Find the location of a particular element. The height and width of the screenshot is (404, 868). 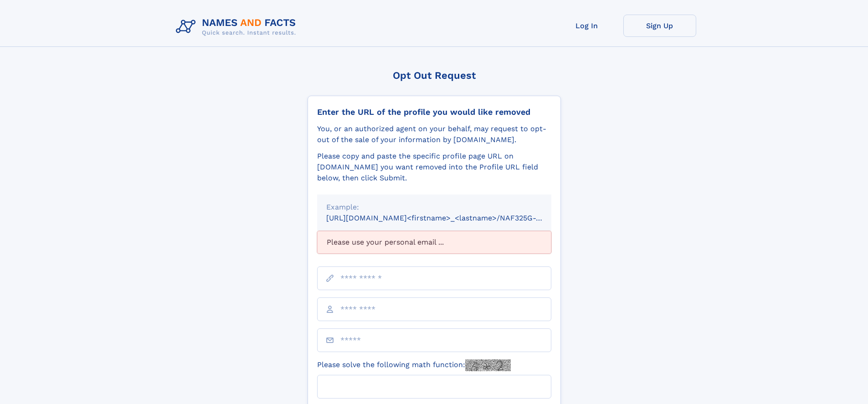

a: Sign Up is located at coordinates (660, 25).